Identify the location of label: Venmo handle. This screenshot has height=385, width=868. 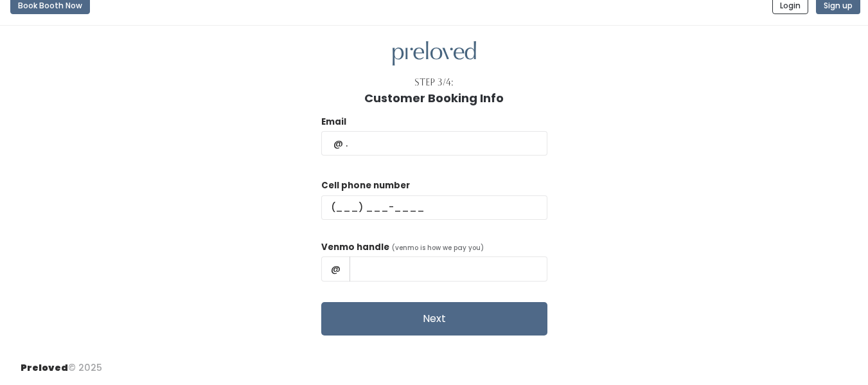
(356, 247).